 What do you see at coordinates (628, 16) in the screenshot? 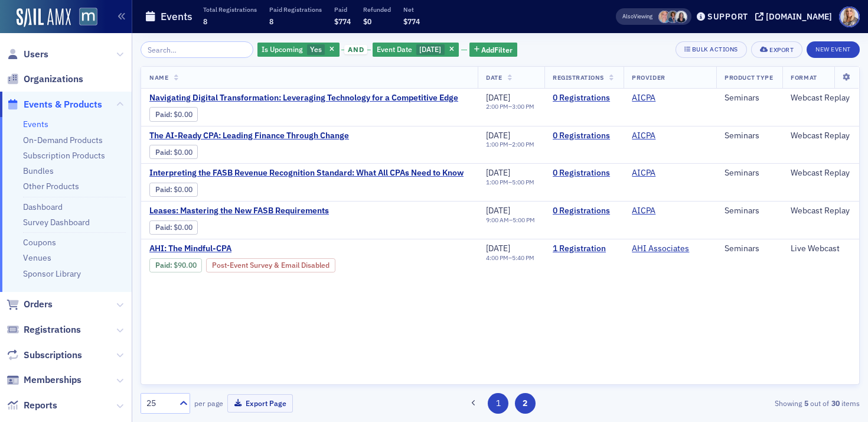
I see `div: Also` at bounding box center [628, 16].